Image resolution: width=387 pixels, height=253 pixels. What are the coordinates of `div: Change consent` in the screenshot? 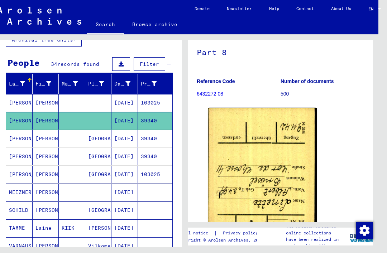 It's located at (364, 231).